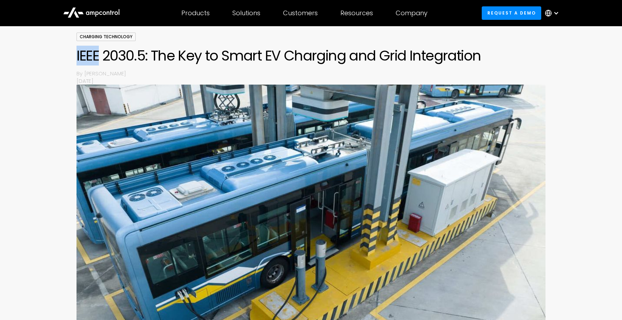 Image resolution: width=622 pixels, height=320 pixels. I want to click on div: Products, so click(195, 13).